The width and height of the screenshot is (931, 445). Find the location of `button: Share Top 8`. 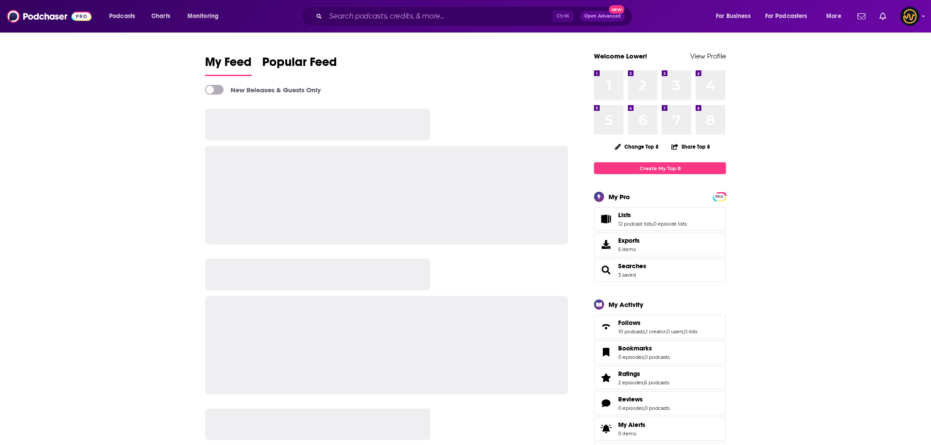

button: Share Top 8 is located at coordinates (691, 146).